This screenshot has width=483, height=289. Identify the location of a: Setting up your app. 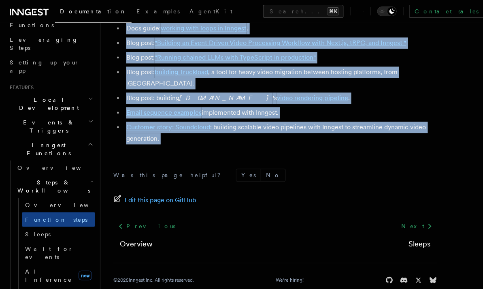
(51, 66).